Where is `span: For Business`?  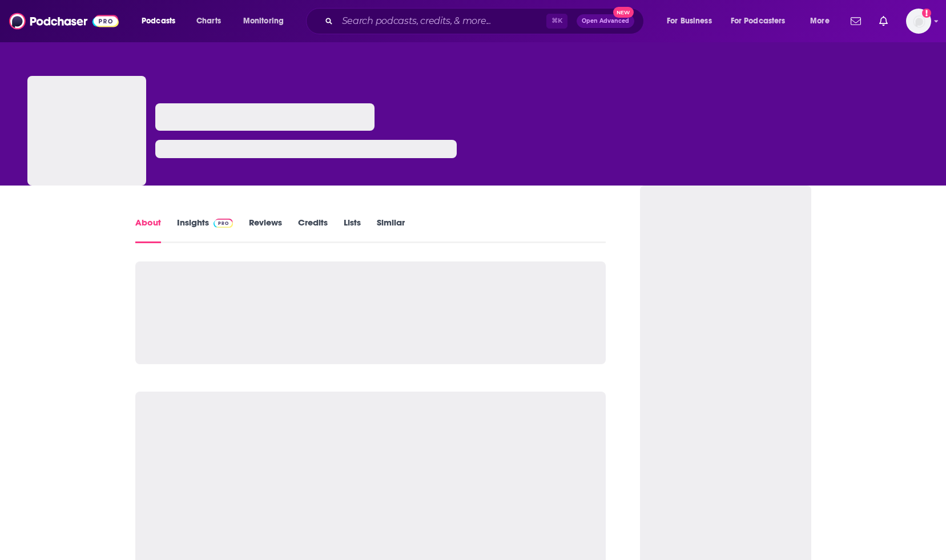
span: For Business is located at coordinates (689, 21).